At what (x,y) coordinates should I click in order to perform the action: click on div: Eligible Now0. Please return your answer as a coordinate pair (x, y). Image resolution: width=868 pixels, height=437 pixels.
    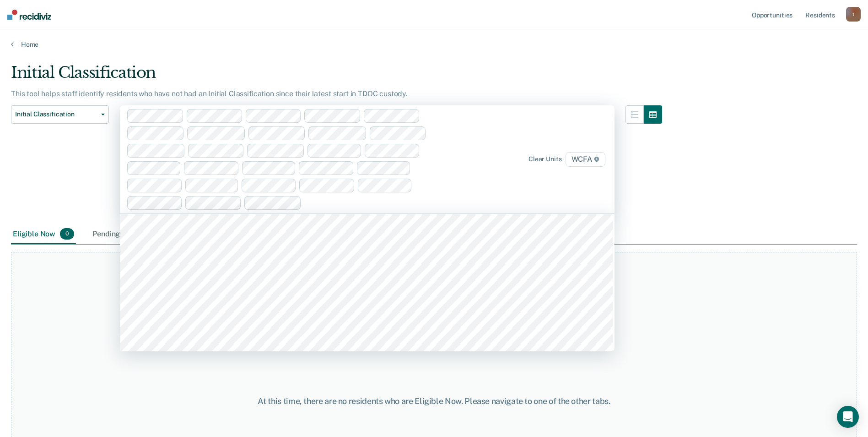
    Looking at the image, I should click on (43, 235).